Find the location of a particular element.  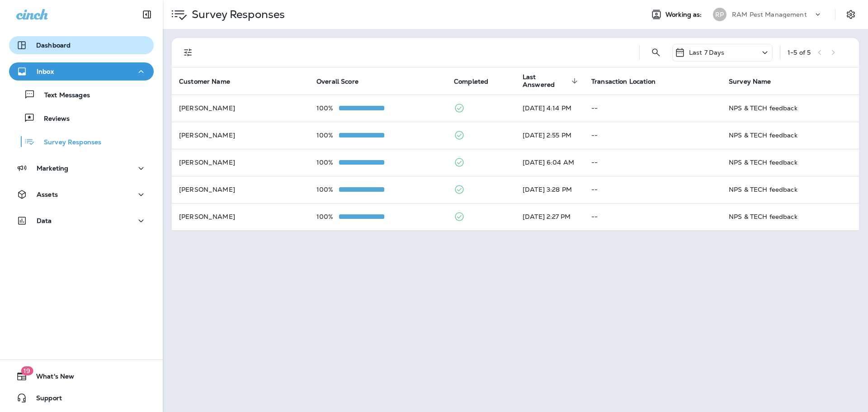

div: 1 - 5 of 5 is located at coordinates (799, 52).